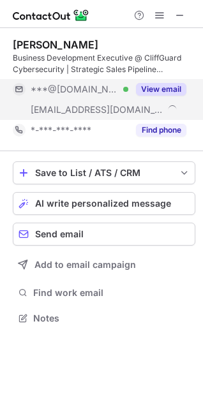 The height and width of the screenshot is (407, 203). What do you see at coordinates (104, 203) in the screenshot?
I see `button: AI write personalized message` at bounding box center [104, 203].